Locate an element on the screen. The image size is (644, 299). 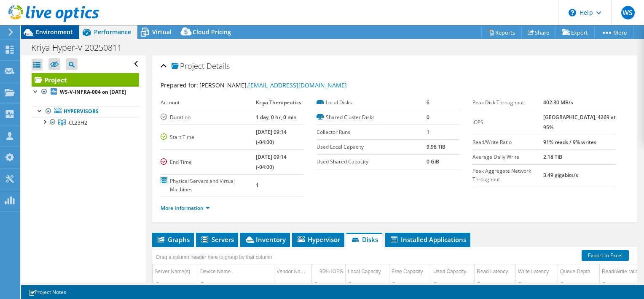
label: Collector Runs is located at coordinates (371, 132).